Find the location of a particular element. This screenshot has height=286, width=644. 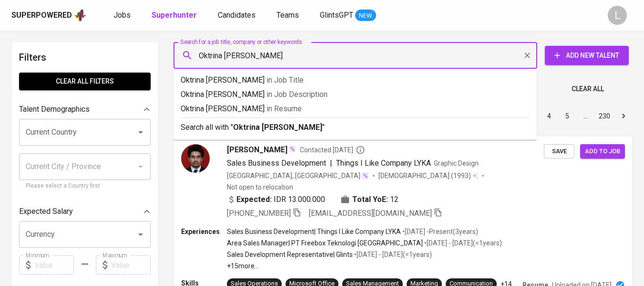

span: Things I Like Company LYKA is located at coordinates (383, 163).